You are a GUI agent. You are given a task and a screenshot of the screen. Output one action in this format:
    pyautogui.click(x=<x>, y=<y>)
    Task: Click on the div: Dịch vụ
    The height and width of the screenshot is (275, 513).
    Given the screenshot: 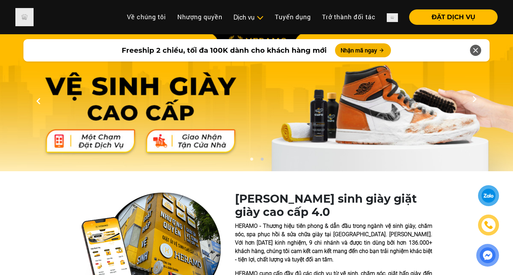 What is the action you would take?
    pyautogui.click(x=249, y=17)
    